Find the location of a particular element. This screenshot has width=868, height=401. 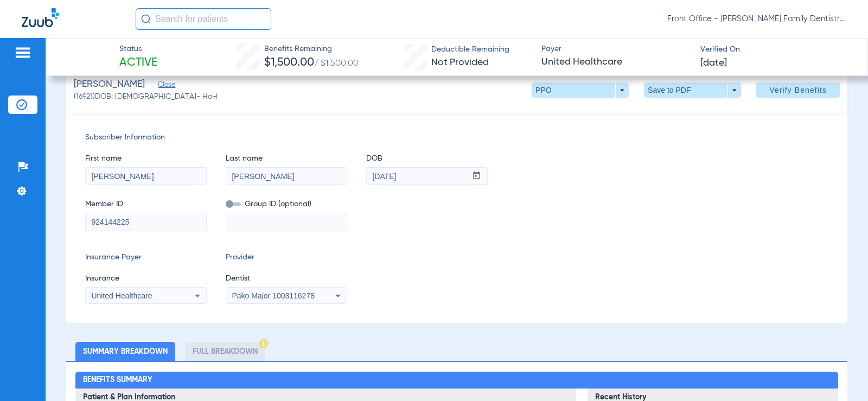

button: PPO is located at coordinates (580, 90).